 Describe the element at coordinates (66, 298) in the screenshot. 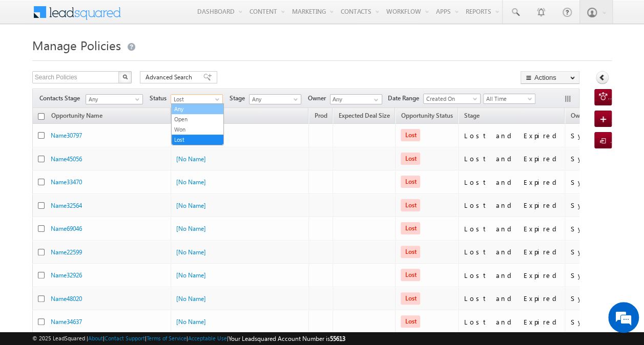

I see `a: Name48020` at that location.